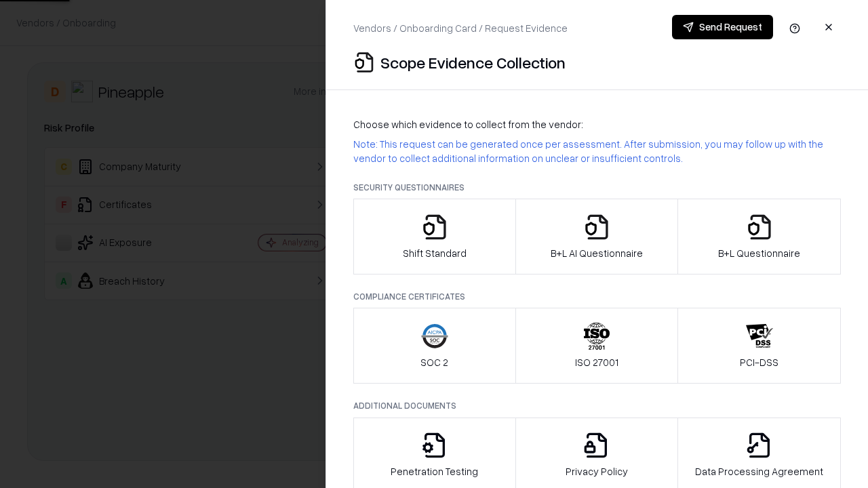 This screenshot has height=488, width=868. Describe the element at coordinates (596, 236) in the screenshot. I see `button: B+L AI Questionnaire` at that location.